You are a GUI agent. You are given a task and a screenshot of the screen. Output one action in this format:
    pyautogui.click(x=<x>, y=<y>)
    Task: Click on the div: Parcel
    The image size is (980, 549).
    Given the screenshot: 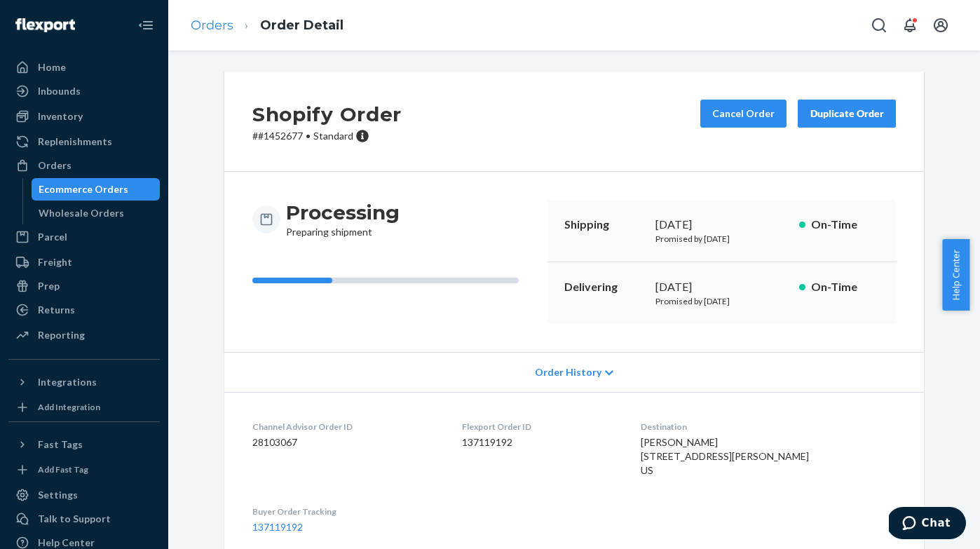 What is the action you would take?
    pyautogui.click(x=53, y=237)
    